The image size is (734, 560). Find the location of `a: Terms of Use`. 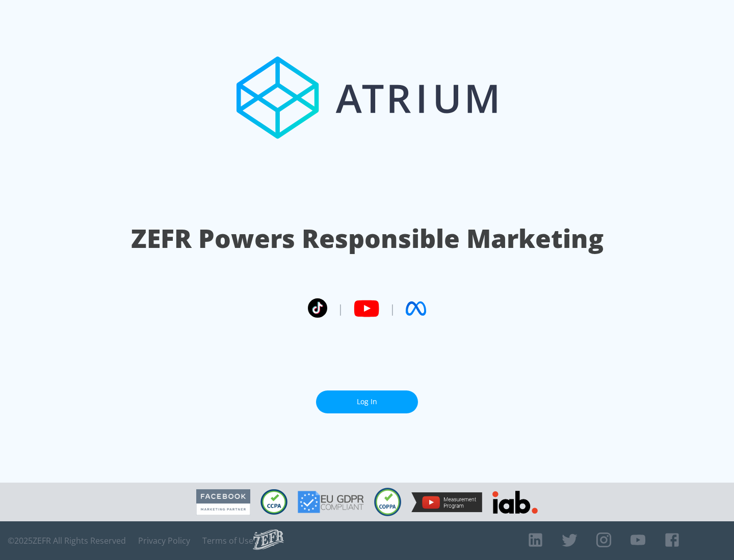

a: Terms of Use is located at coordinates (228, 541).